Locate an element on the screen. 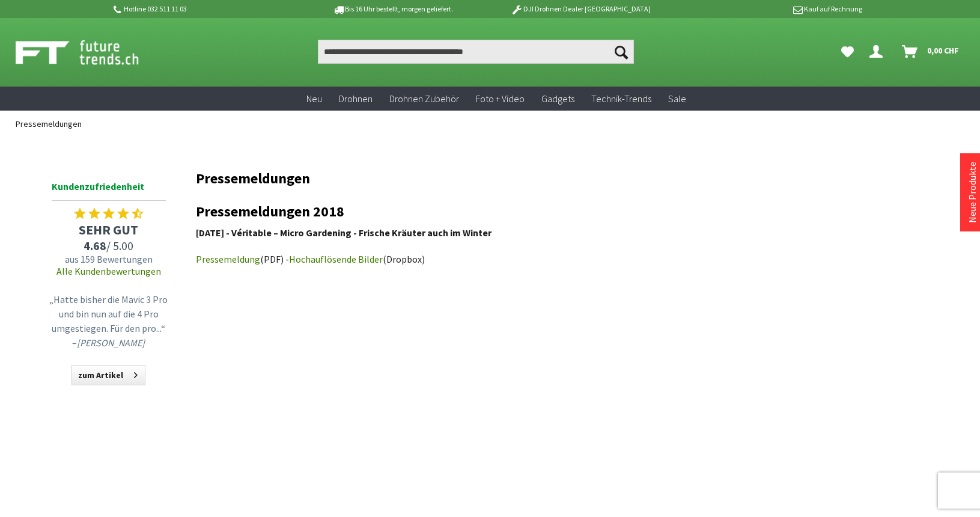 Image resolution: width=980 pixels, height=517 pixels. p: Kauf auf Rechnung is located at coordinates (769, 9).